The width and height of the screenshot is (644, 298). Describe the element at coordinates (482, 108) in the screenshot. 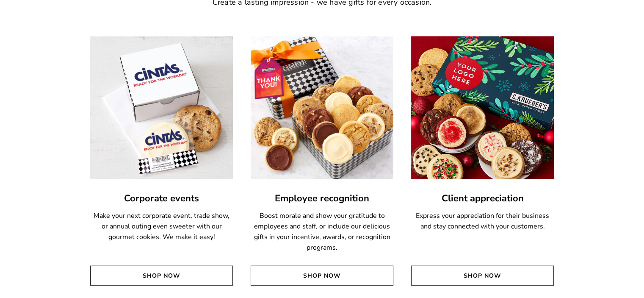

I see `img: Client appreciation` at that location.